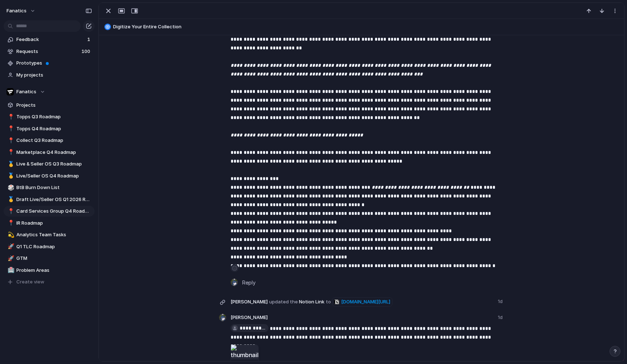  Describe the element at coordinates (49, 52) in the screenshot. I see `a: Requests100` at that location.